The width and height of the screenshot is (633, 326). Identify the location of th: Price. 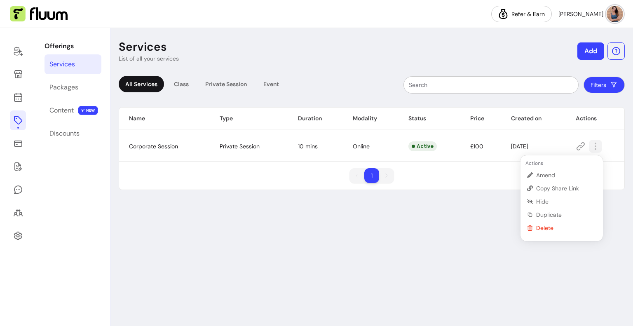
(481, 118).